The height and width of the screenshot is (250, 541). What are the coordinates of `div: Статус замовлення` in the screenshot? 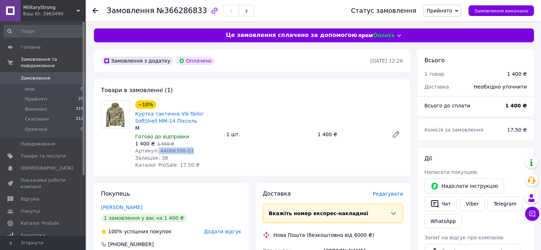 It's located at (383, 11).